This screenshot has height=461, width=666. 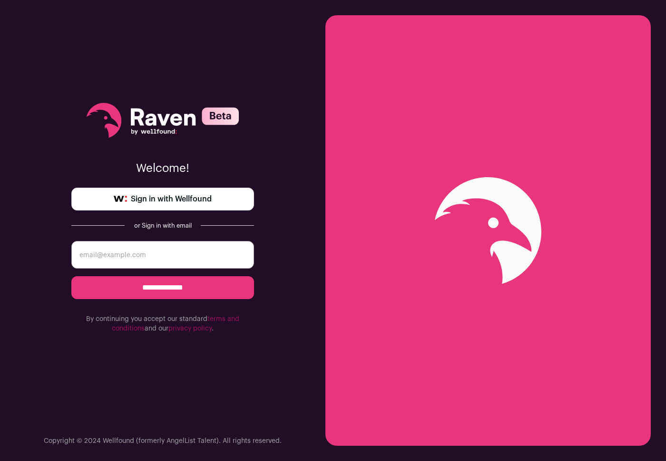 I want to click on a: privacy policy, so click(x=190, y=328).